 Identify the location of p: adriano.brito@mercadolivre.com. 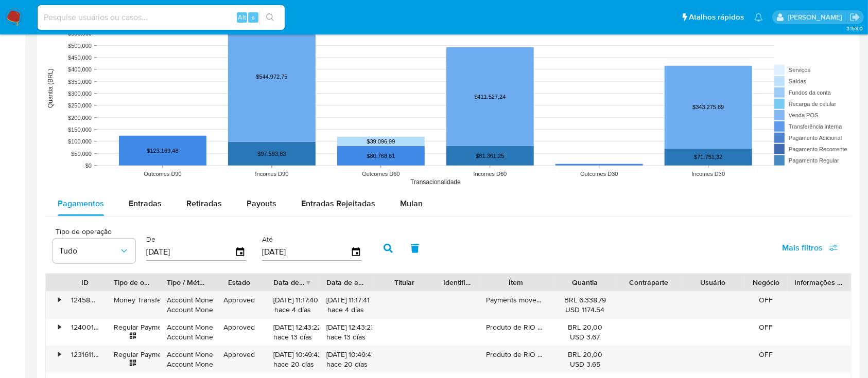
(817, 17).